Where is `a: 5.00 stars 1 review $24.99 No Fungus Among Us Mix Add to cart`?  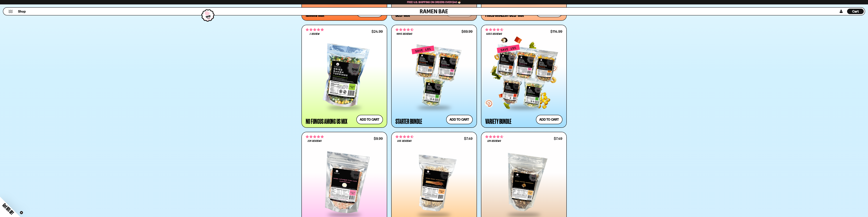
a: 5.00 stars 1 review $24.99 No Fungus Among Us Mix Add to cart is located at coordinates (344, 76).